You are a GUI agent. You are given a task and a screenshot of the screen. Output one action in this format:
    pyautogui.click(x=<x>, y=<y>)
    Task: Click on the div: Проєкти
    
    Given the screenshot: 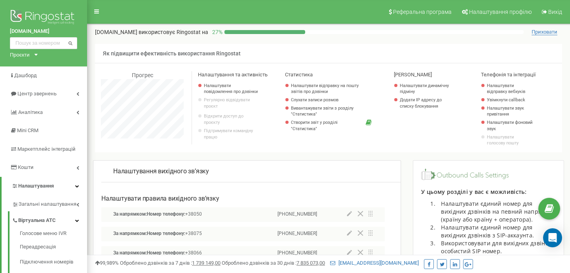 What is the action you would take?
    pyautogui.click(x=20, y=55)
    